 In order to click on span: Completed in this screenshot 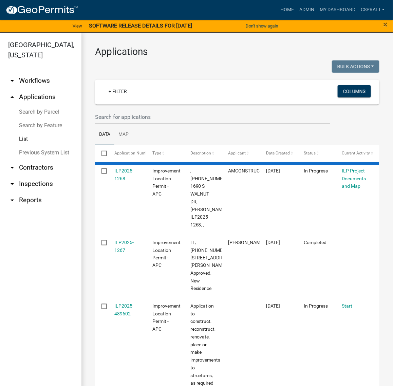, I will do `click(315, 242)`.